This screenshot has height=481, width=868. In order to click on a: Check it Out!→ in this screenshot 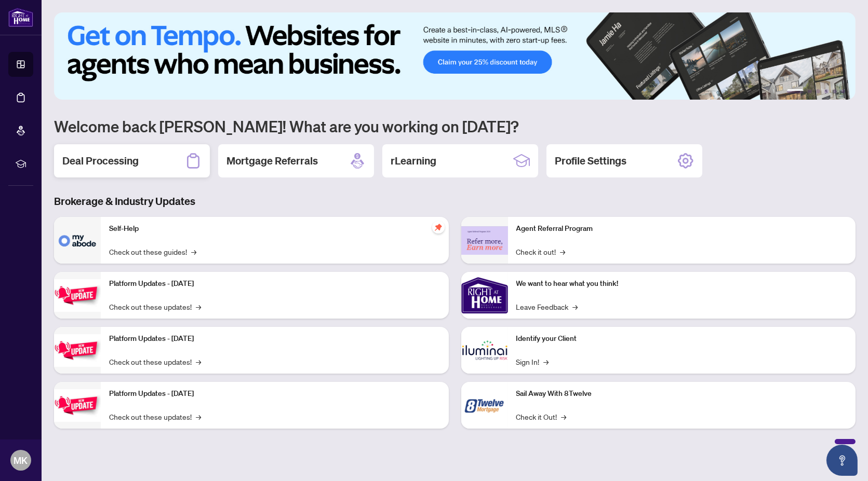, I will do `click(541, 416)`.